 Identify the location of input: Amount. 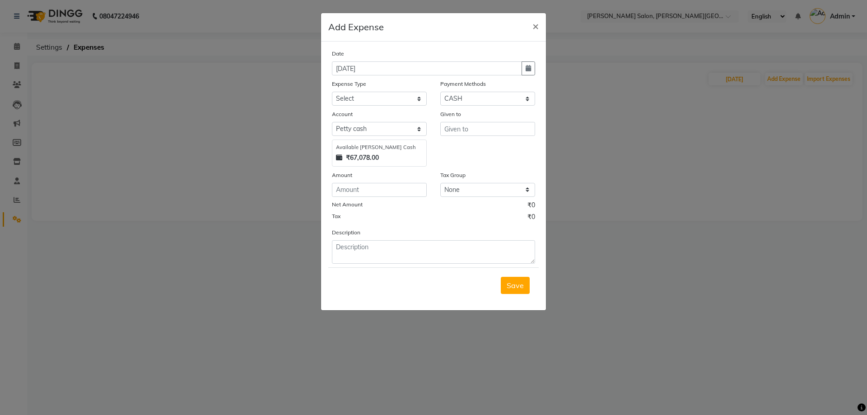
(380, 190).